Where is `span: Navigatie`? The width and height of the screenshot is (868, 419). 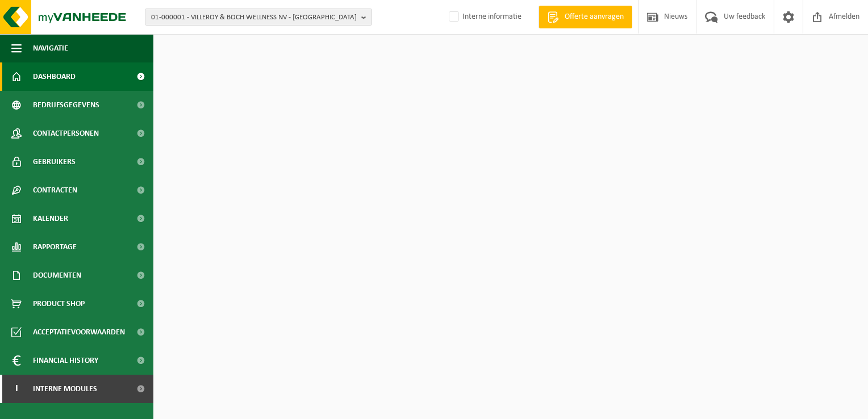
span: Navigatie is located at coordinates (51, 48).